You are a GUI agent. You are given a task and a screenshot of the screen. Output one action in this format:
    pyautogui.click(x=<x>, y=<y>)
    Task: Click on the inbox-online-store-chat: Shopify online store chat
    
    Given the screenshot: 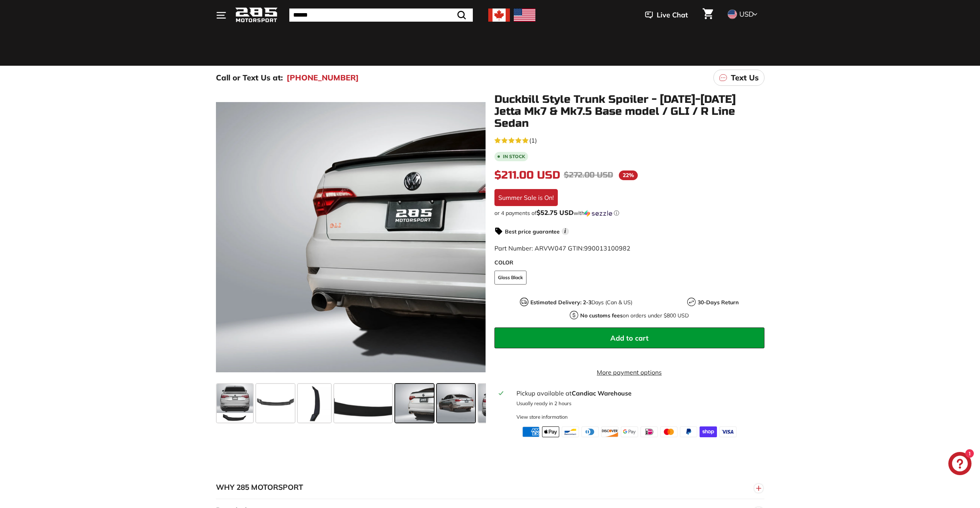 What is the action you would take?
    pyautogui.click(x=960, y=465)
    